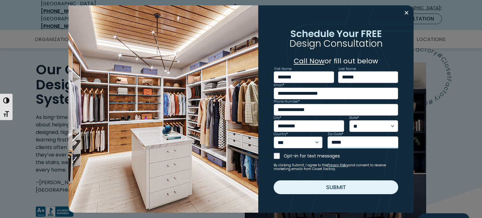 The height and width of the screenshot is (218, 482). What do you see at coordinates (279, 85) in the screenshot?
I see `label: Email` at bounding box center [279, 85].